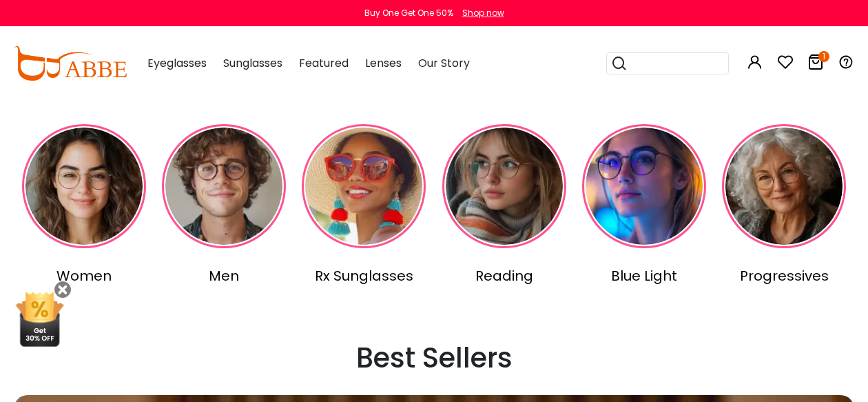 The width and height of the screenshot is (868, 402). What do you see at coordinates (383, 63) in the screenshot?
I see `span: Lenses` at bounding box center [383, 63].